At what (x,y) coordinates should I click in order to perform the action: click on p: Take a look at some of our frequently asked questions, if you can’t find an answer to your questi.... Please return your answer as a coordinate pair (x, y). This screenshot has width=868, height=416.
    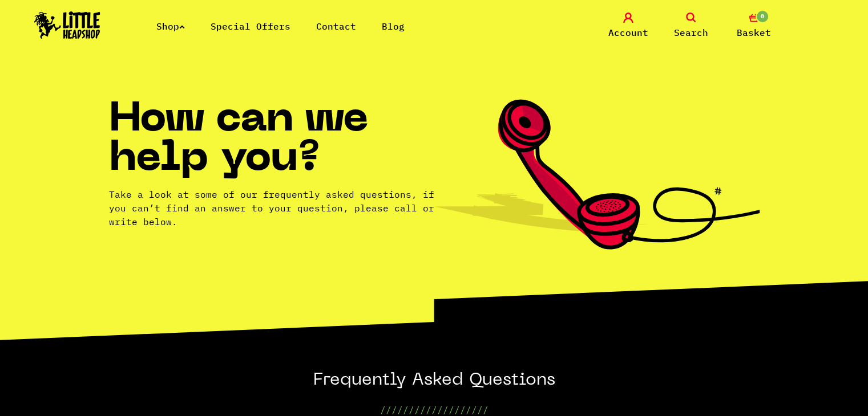
    Looking at the image, I should click on (271, 208).